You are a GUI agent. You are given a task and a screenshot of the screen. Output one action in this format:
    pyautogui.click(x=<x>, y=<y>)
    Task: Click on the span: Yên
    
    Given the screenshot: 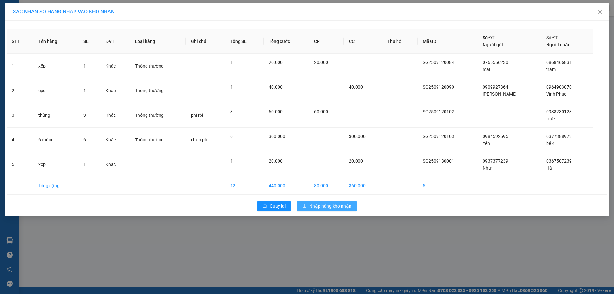 What is the action you would take?
    pyautogui.click(x=486, y=143)
    